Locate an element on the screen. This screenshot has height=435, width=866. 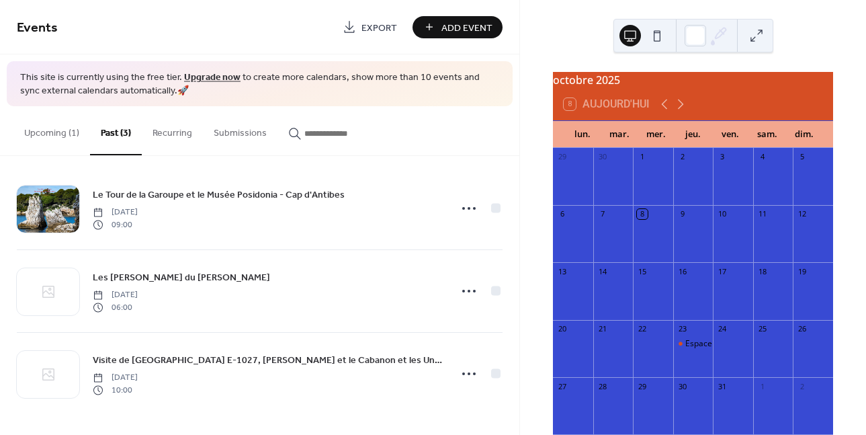
div: octobre 2025 is located at coordinates (693, 80).